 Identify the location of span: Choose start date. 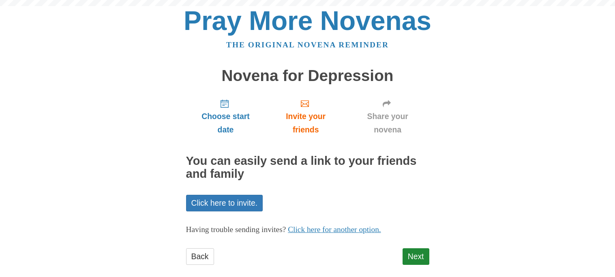
(226, 123).